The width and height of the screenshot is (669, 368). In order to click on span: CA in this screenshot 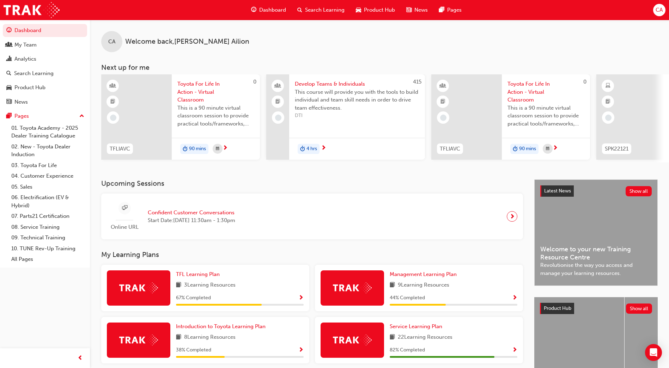, I will do `click(112, 42)`.